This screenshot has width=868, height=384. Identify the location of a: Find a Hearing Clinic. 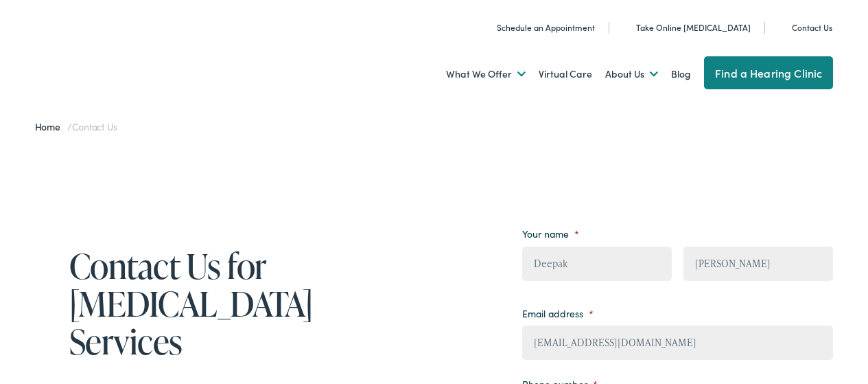
(769, 72).